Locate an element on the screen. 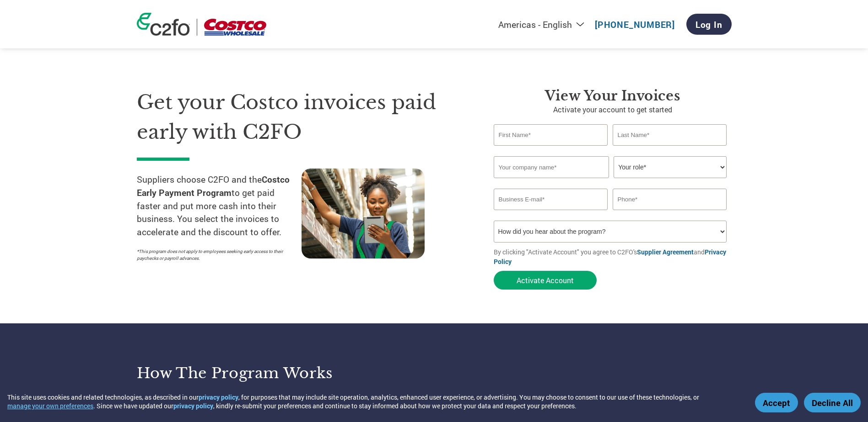 This screenshot has height=422, width=868. h1: Get your Costco invoices paid early with C2FO is located at coordinates (301, 117).